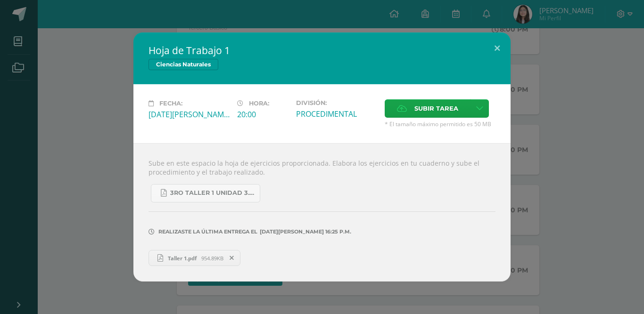 The image size is (644, 314). What do you see at coordinates (497, 49) in the screenshot?
I see `button: Close (Esc)` at bounding box center [497, 49].